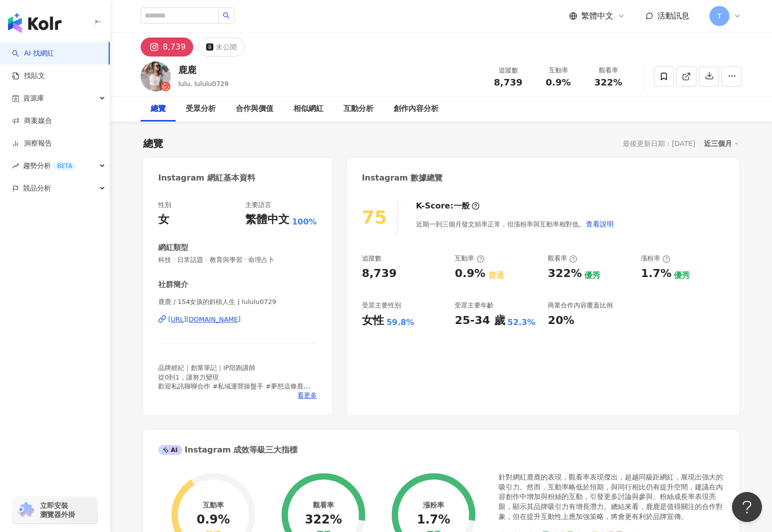 This screenshot has height=532, width=772. Describe the element at coordinates (447, 206) in the screenshot. I see `div: K-Score :` at that location.